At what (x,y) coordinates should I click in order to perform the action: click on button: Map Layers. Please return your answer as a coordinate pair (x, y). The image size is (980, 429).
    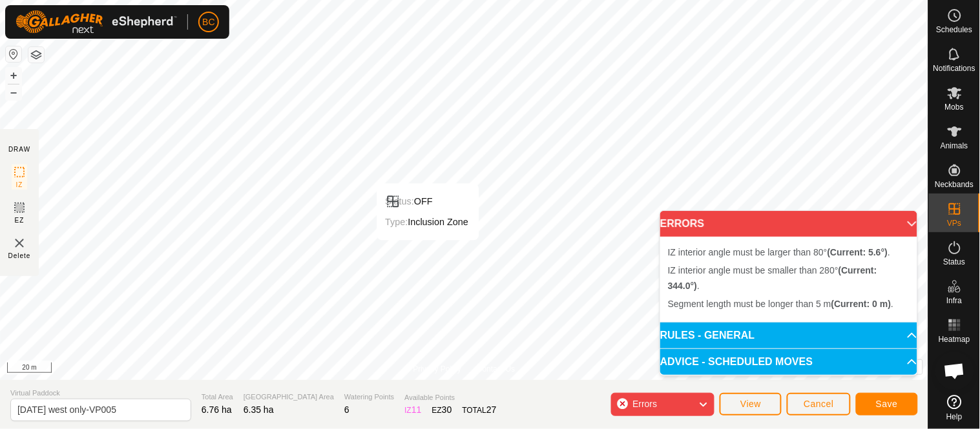
    Looking at the image, I should click on (36, 55).